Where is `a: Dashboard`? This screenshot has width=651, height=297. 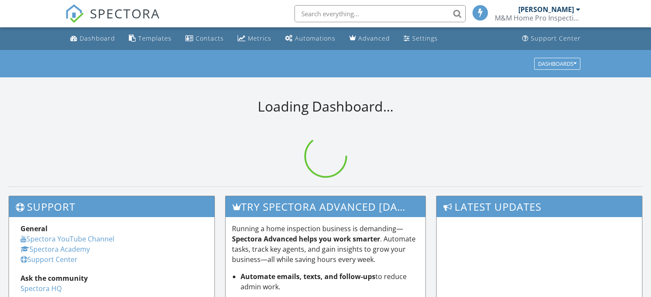
a: Dashboard is located at coordinates (92, 39).